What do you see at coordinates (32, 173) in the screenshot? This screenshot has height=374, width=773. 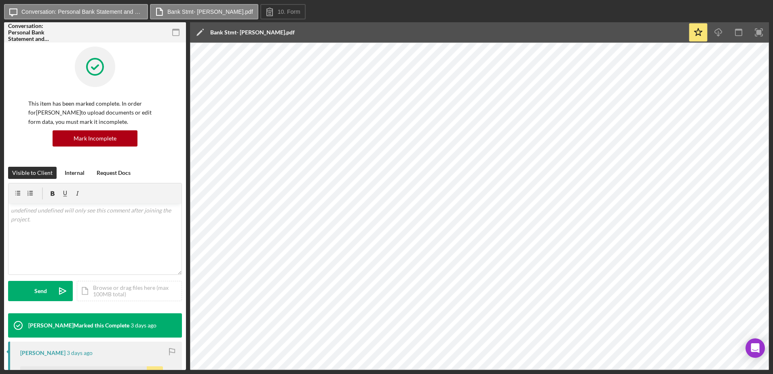 I see `div: Visible to Client` at bounding box center [32, 173].